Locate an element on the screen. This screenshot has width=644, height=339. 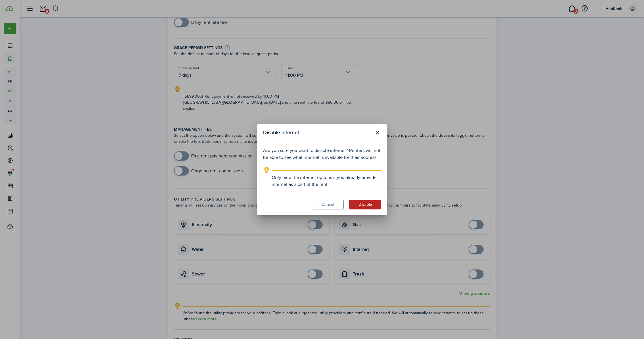
modal-title: Disable internet is located at coordinates (317, 132).